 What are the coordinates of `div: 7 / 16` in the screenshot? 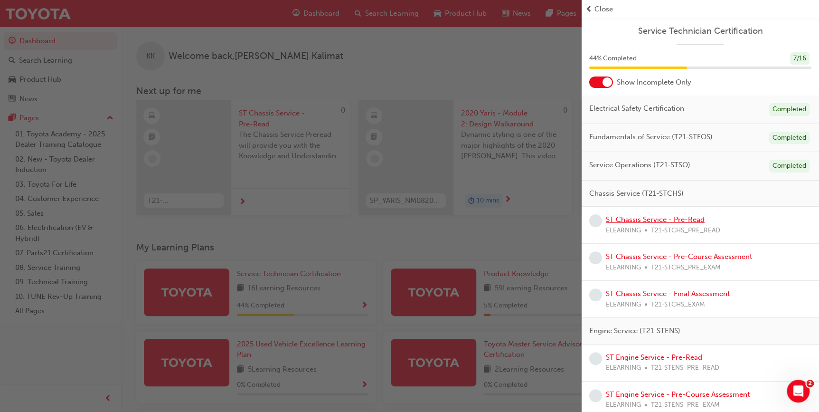 It's located at (799, 58).